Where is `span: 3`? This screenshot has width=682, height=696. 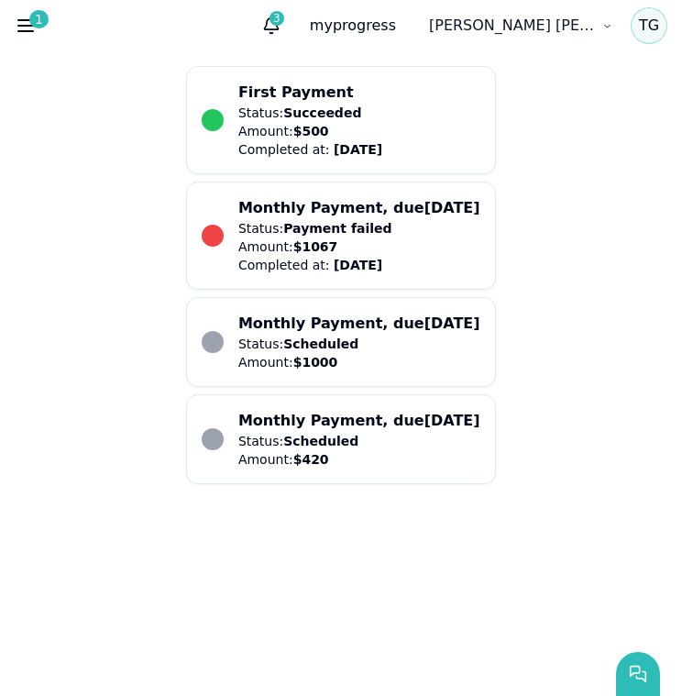 span: 3 is located at coordinates (277, 18).